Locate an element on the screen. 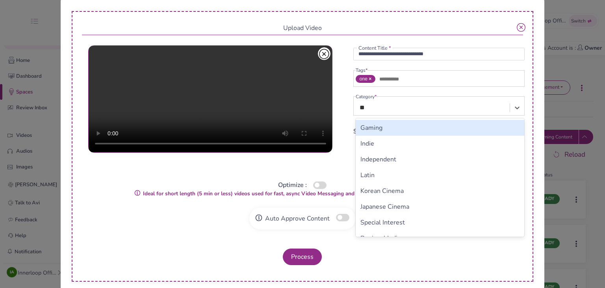 Image resolution: width=605 pixels, height=288 pixels. span: Optimize : is located at coordinates (292, 185).